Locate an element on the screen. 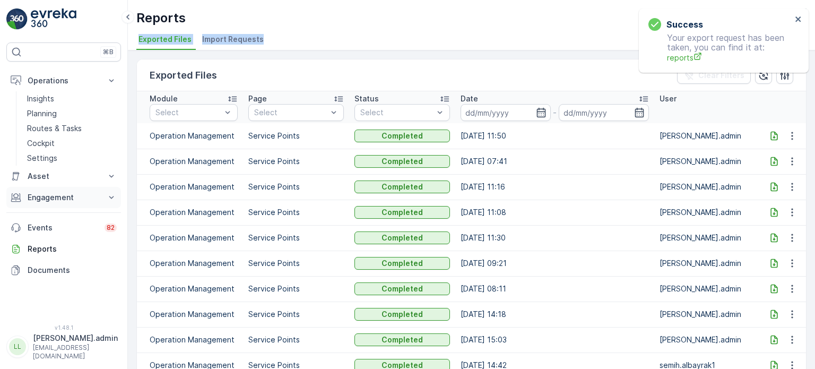  p: Clear Filters is located at coordinates (721, 75).